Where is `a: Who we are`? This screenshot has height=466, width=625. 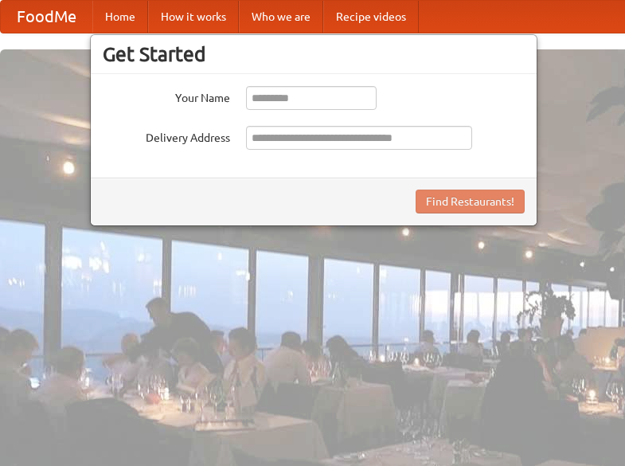 a: Who we are is located at coordinates (281, 17).